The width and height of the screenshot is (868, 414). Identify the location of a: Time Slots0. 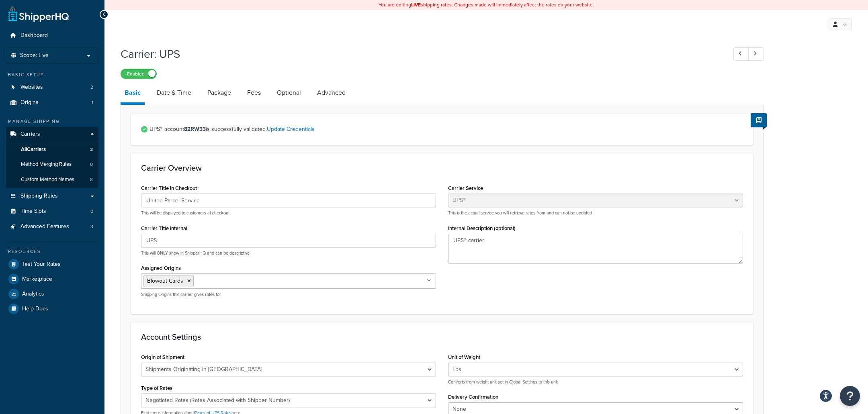
(52, 211).